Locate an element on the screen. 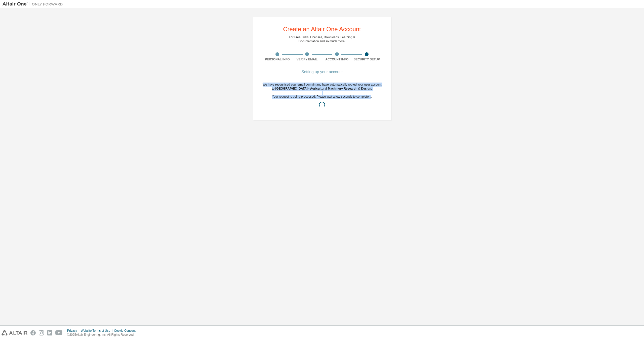  img: Altair One is located at coordinates (34, 4).